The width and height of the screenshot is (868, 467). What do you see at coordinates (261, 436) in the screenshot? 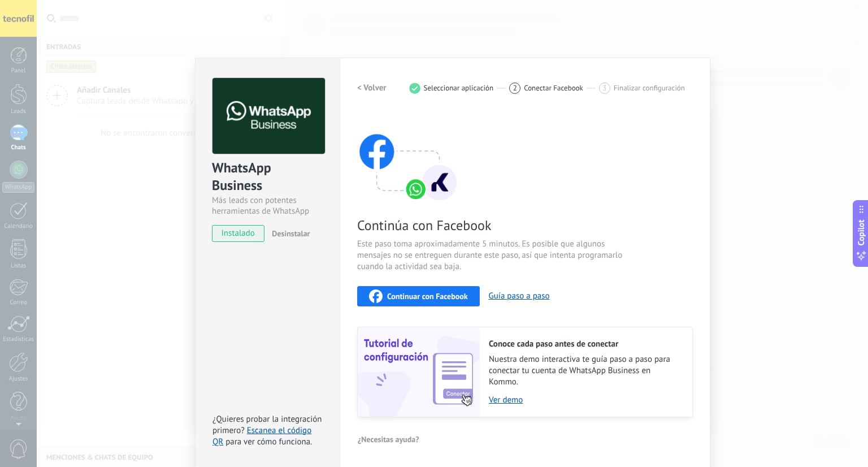
I see `a: Escanea el código QR` at bounding box center [261, 436].